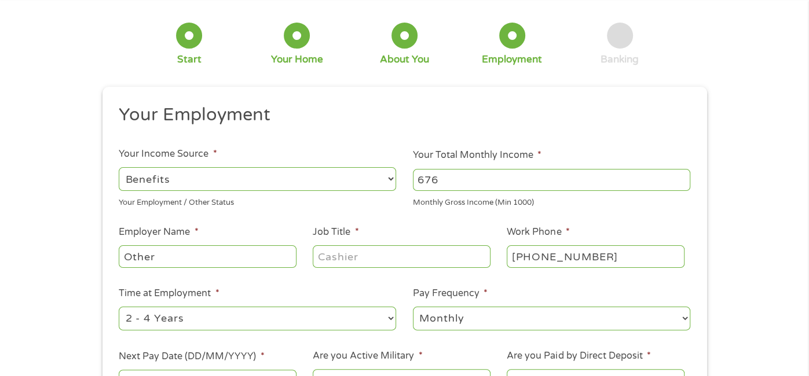 The width and height of the screenshot is (809, 376). I want to click on h2: Your Employment, so click(400, 115).